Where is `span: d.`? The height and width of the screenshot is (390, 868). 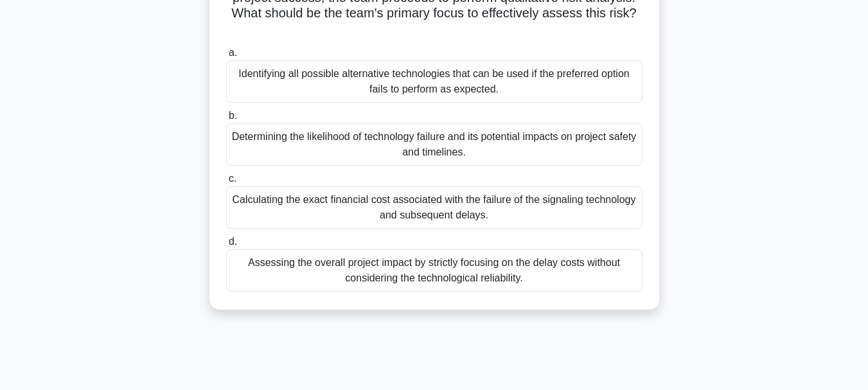 span: d. is located at coordinates (233, 241).